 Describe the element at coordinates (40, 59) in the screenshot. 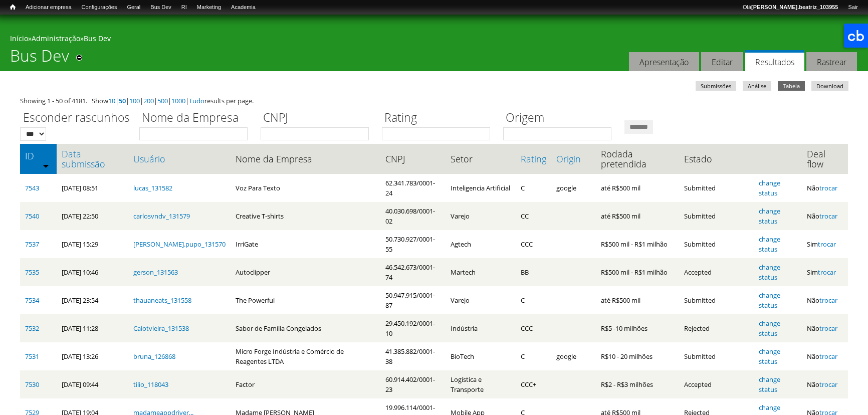

I see `h1: Bus Dev` at that location.